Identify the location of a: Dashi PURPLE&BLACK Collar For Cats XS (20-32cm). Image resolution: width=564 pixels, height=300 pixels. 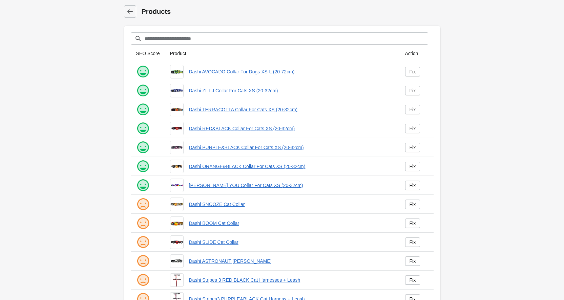
(291, 148).